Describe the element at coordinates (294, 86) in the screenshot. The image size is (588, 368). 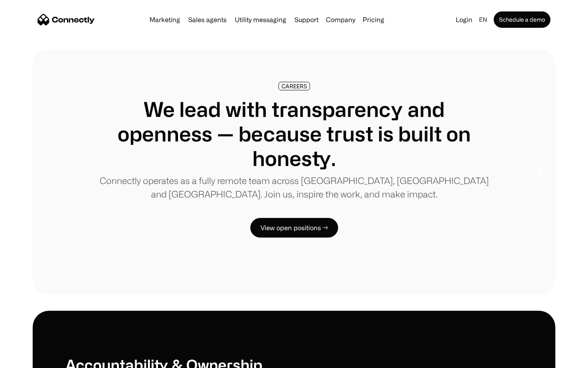
I see `div: CAREERS` at that location.